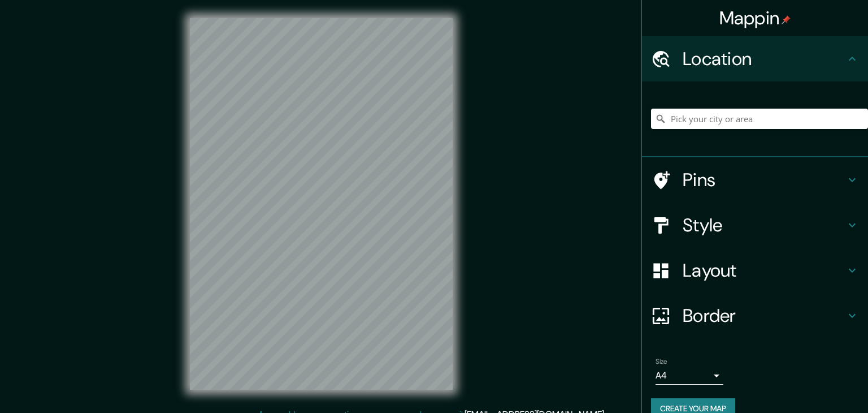 The width and height of the screenshot is (868, 413). Describe the element at coordinates (755, 270) in the screenshot. I see `div: Layout` at that location.